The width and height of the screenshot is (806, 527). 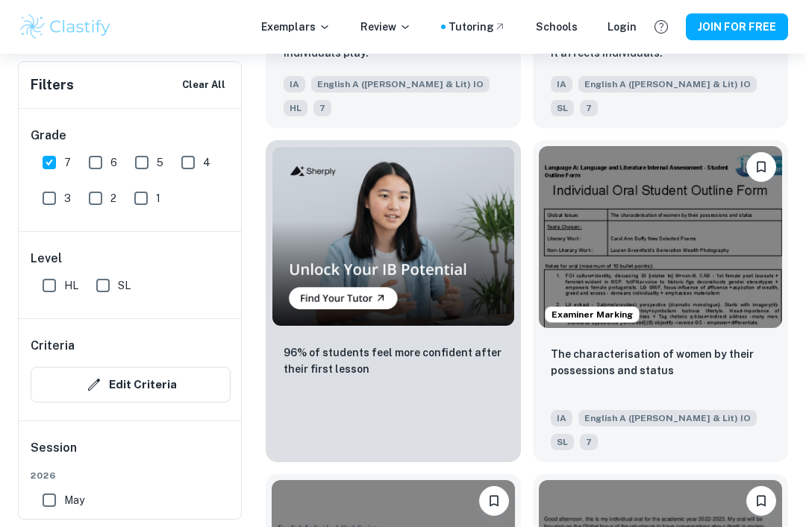 I want to click on h6: Criteria, so click(x=52, y=346).